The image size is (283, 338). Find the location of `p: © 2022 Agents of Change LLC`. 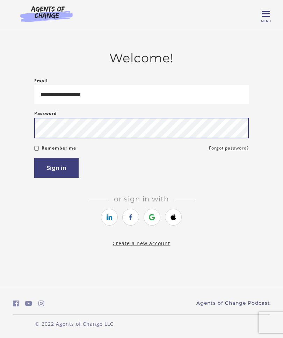

p: © 2022 Agents of Change LLC is located at coordinates (74, 323).